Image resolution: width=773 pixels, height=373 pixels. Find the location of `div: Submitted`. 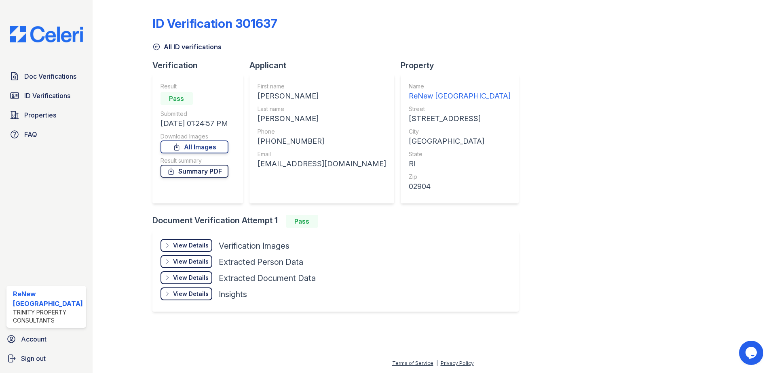

div: Submitted is located at coordinates (194, 114).